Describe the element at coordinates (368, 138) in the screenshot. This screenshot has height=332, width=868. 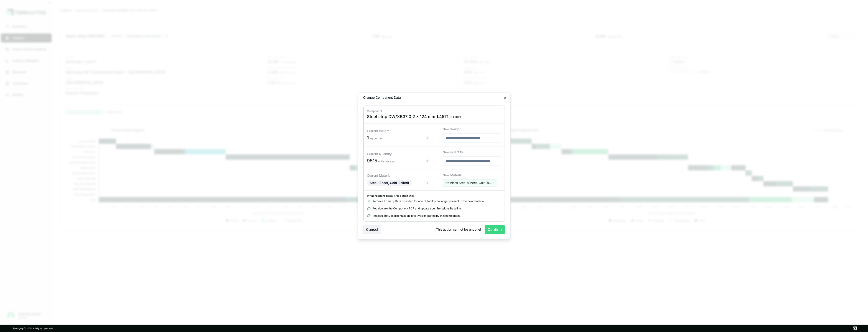
I see `span: 1` at that location.